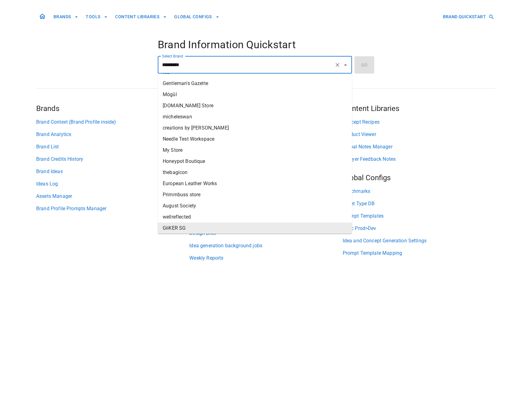 The image size is (532, 400). What do you see at coordinates (112, 209) in the screenshot?
I see `a: Brand Profile Prompts Manager` at bounding box center [112, 209].